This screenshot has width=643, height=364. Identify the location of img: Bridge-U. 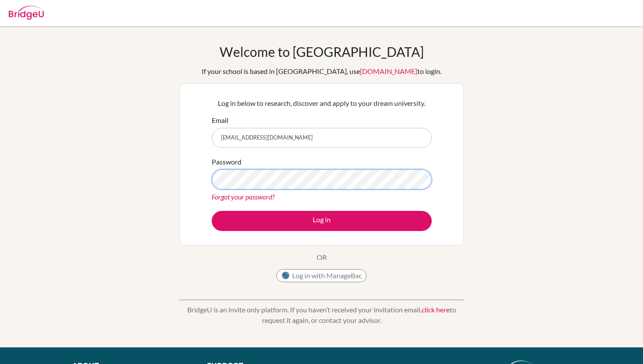
(26, 13).